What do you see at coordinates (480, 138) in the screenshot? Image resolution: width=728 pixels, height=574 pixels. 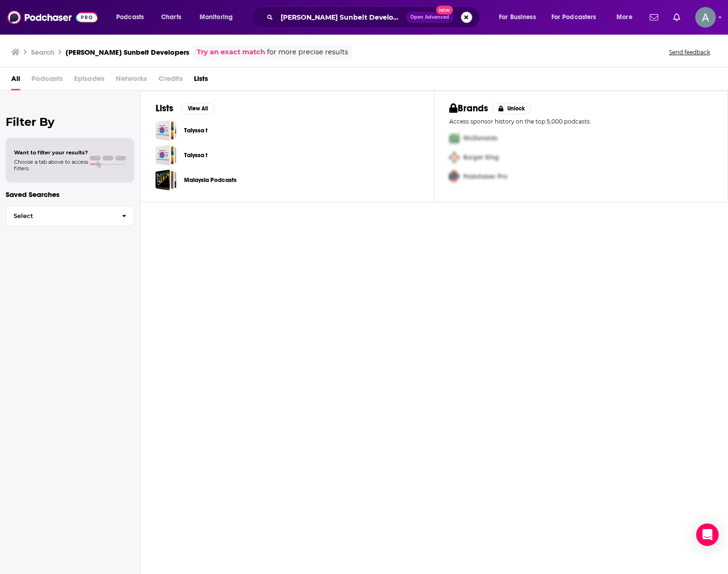 I see `span: McDonalds` at bounding box center [480, 138].